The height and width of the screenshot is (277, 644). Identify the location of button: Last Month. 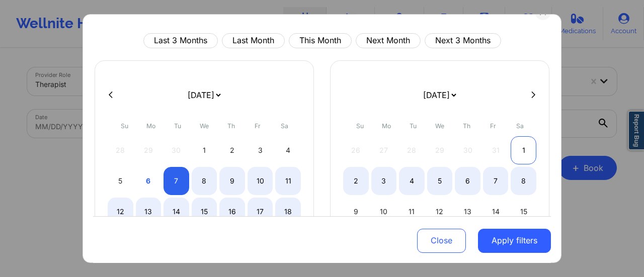
(253, 41).